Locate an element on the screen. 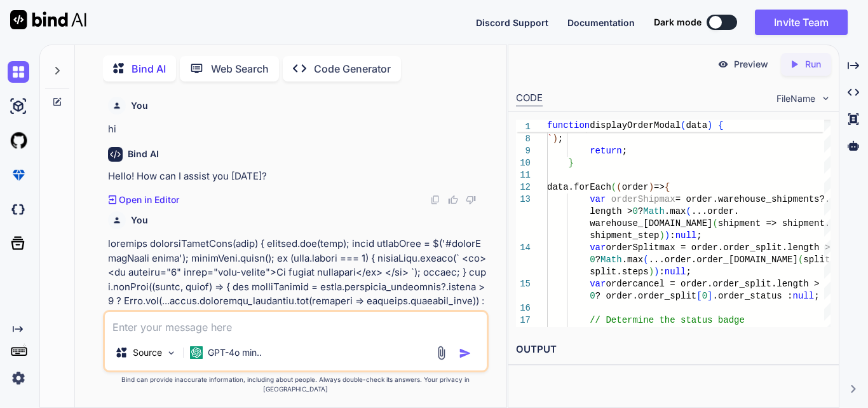 The image size is (868, 408). p: Web Search is located at coordinates (240, 69).